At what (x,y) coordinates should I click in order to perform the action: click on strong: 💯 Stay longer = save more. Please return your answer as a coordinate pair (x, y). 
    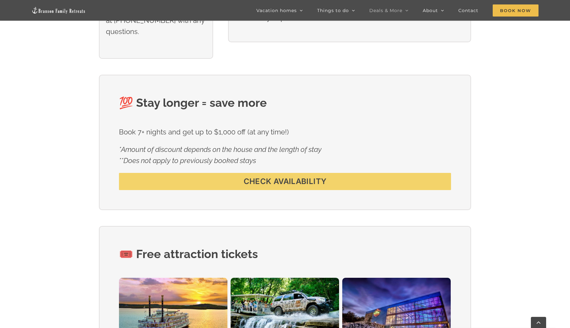
    Looking at the image, I should click on (193, 103).